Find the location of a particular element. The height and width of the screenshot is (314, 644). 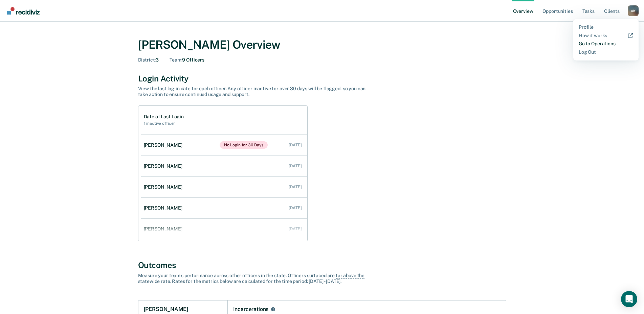

h1: Date of Last Login is located at coordinates (164, 117).